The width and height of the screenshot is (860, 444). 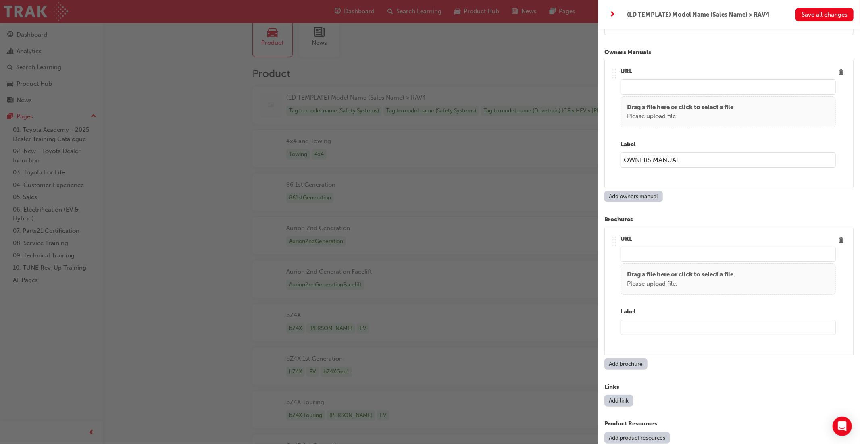 What do you see at coordinates (619, 401) in the screenshot?
I see `button: Add link` at bounding box center [619, 401].